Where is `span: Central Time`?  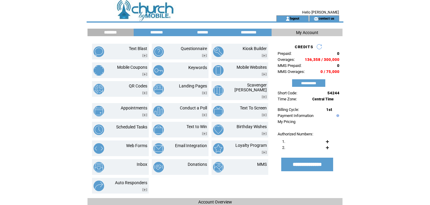
span: Central Time is located at coordinates (323, 99).